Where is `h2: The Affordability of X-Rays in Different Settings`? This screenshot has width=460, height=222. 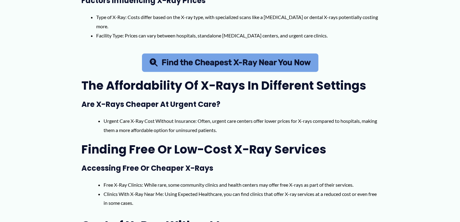 h2: The Affordability of X-Rays in Different Settings is located at coordinates (230, 85).